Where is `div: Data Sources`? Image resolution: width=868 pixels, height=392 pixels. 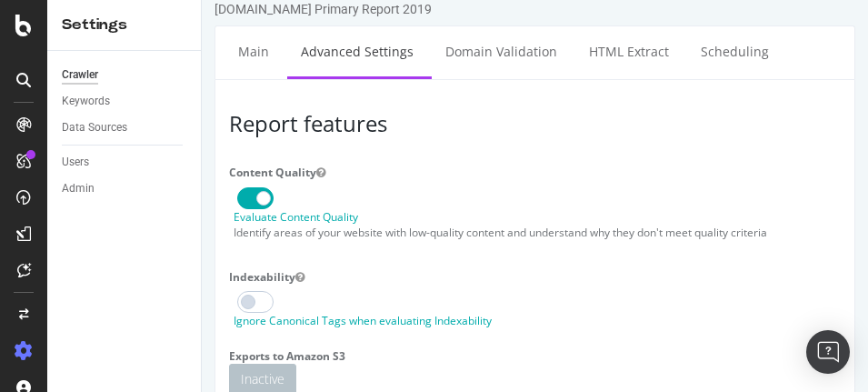 div: Data Sources is located at coordinates (95, 127).